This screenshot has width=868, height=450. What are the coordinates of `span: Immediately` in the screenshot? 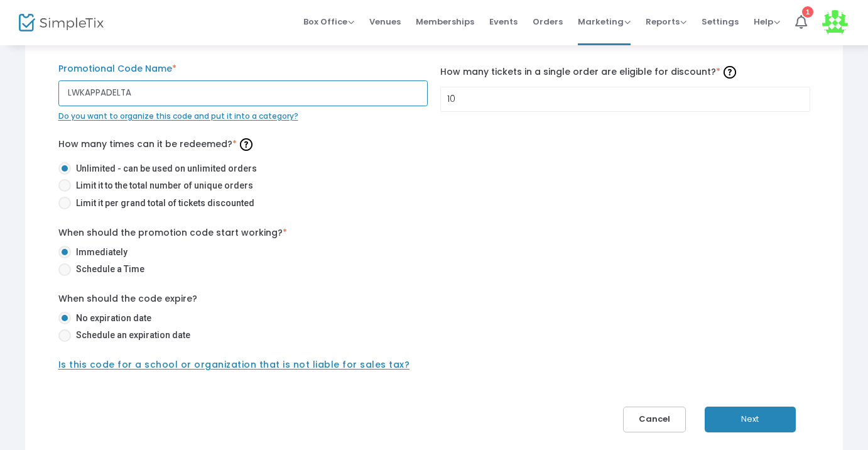 It's located at (99, 252).